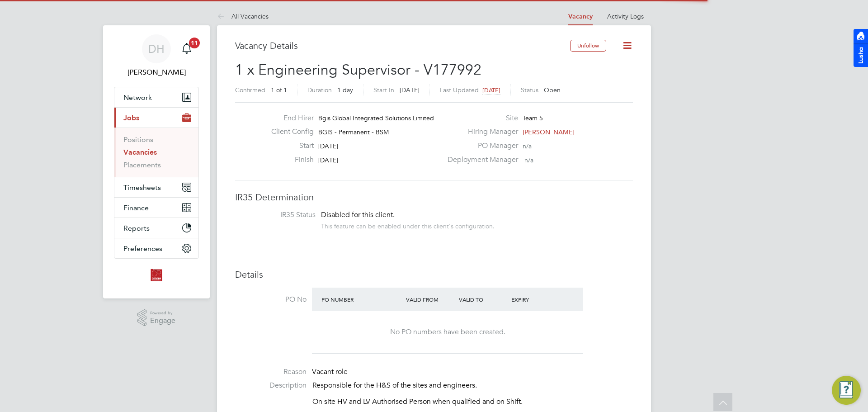 This screenshot has height=412, width=868. I want to click on img: optionsresourcing-logo-retina.png, so click(156, 275).